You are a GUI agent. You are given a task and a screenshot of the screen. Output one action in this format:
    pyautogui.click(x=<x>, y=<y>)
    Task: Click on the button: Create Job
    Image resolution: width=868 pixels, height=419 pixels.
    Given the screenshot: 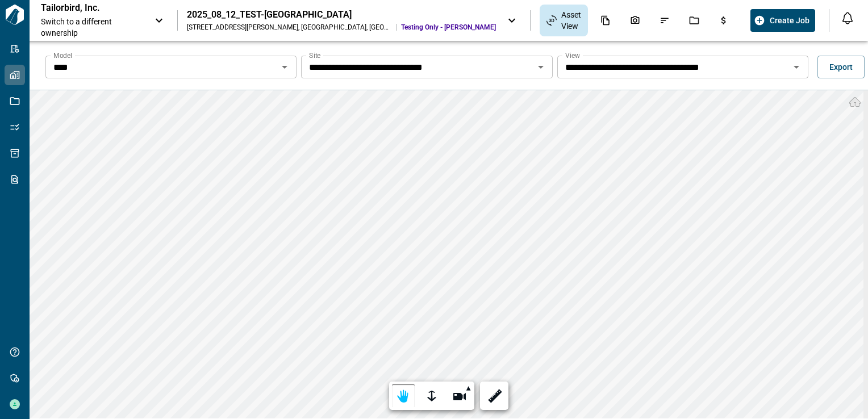 What is the action you would take?
    pyautogui.click(x=782, y=20)
    